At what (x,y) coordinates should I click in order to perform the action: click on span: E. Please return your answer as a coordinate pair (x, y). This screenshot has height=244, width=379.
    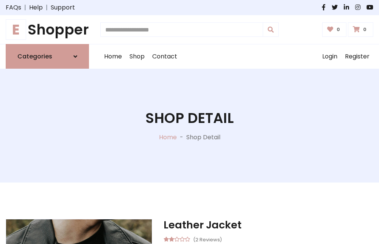
    Looking at the image, I should click on (16, 30).